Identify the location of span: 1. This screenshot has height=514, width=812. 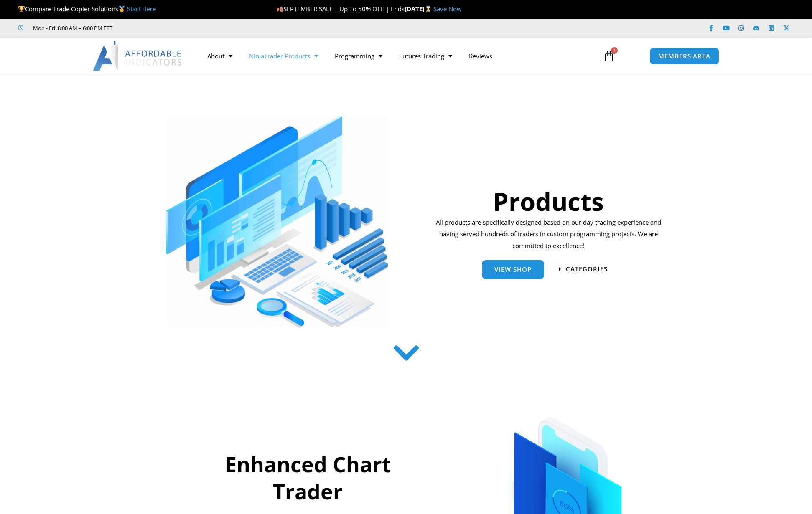
(614, 50).